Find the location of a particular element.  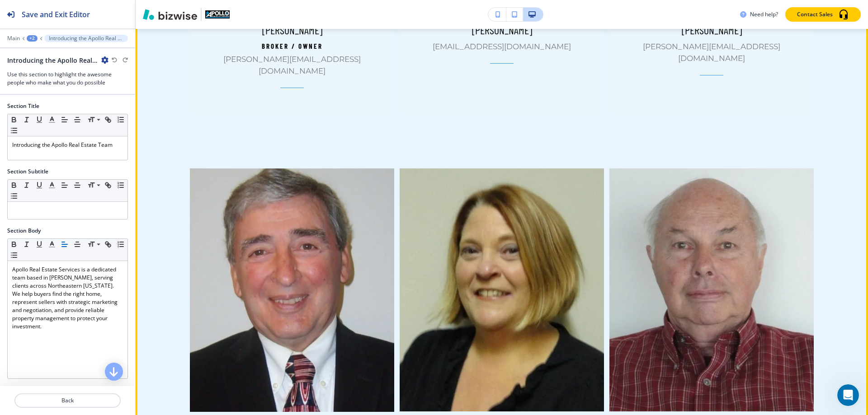

p: Contact Sales is located at coordinates (814, 15).